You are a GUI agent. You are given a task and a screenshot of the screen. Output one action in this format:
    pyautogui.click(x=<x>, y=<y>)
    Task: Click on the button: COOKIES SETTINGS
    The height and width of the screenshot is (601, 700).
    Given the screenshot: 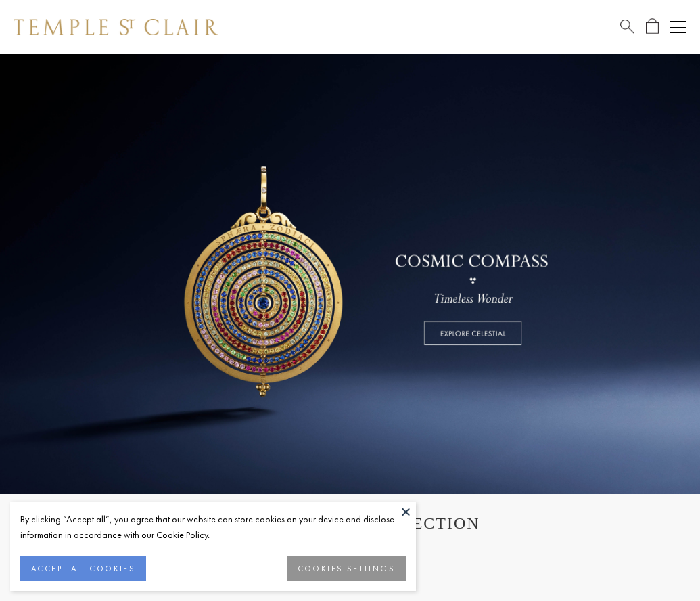 What is the action you would take?
    pyautogui.click(x=346, y=569)
    